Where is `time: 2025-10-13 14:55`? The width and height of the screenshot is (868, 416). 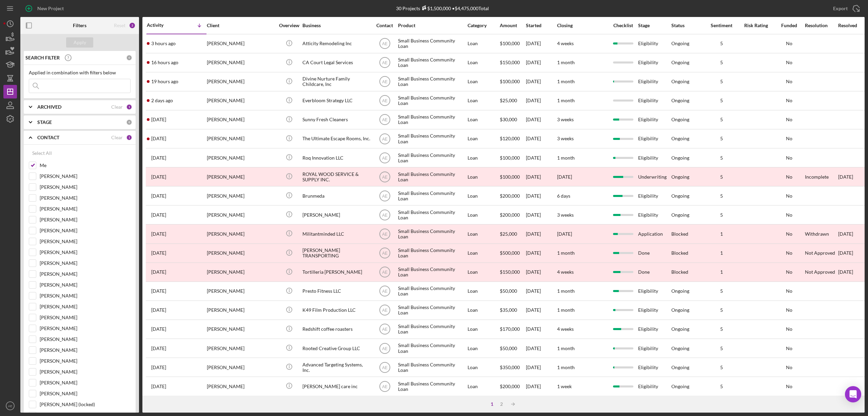
time: 2025-10-13 14:55 is located at coordinates (164, 43).